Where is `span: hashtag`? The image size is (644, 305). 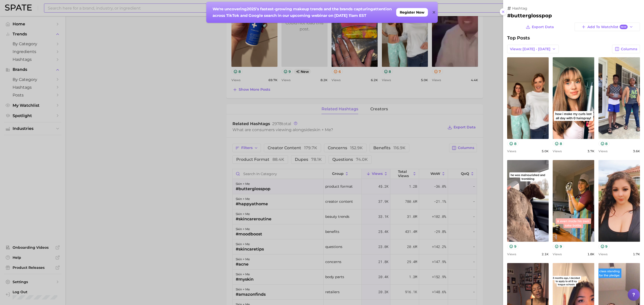 span: hashtag is located at coordinates (520, 8).